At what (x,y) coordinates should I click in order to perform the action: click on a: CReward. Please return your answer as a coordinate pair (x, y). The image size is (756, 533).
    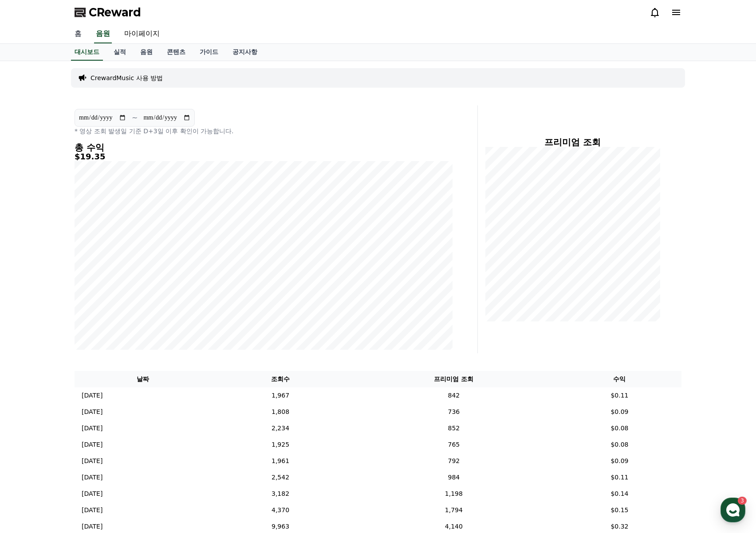
    Looking at the image, I should click on (108, 12).